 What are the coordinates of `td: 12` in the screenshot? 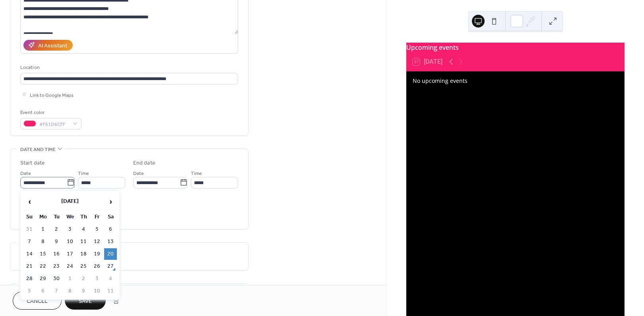 It's located at (97, 241).